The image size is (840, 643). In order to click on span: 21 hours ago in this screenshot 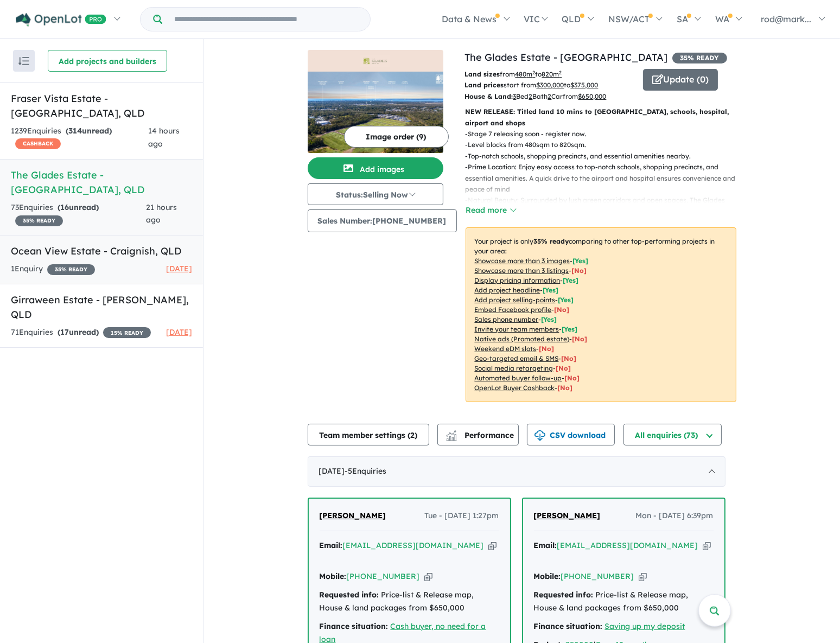, I will do `click(161, 214)`.